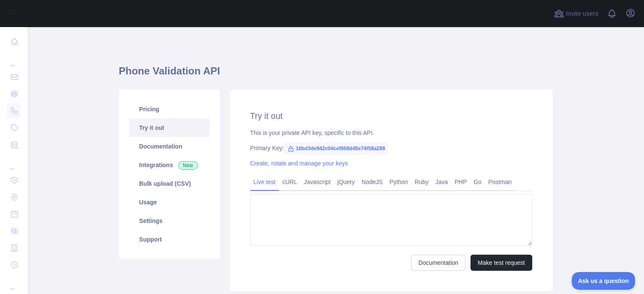 The height and width of the screenshot is (294, 644). Describe the element at coordinates (372, 182) in the screenshot. I see `a: NodeJS` at that location.